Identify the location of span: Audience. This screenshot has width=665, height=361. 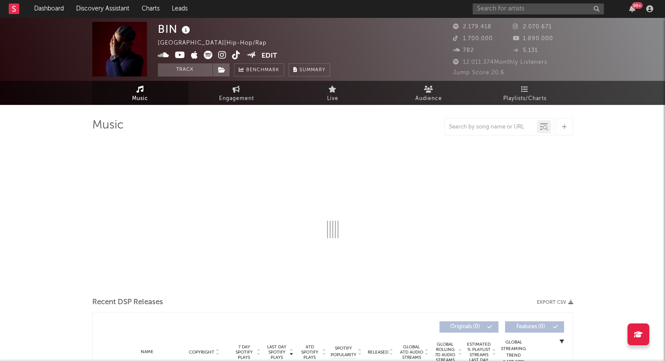
(429, 99).